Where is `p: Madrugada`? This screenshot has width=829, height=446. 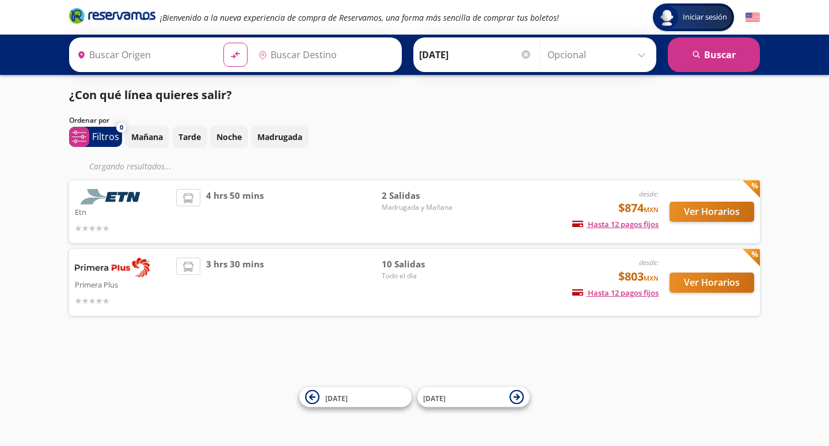 p: Madrugada is located at coordinates (280, 136).